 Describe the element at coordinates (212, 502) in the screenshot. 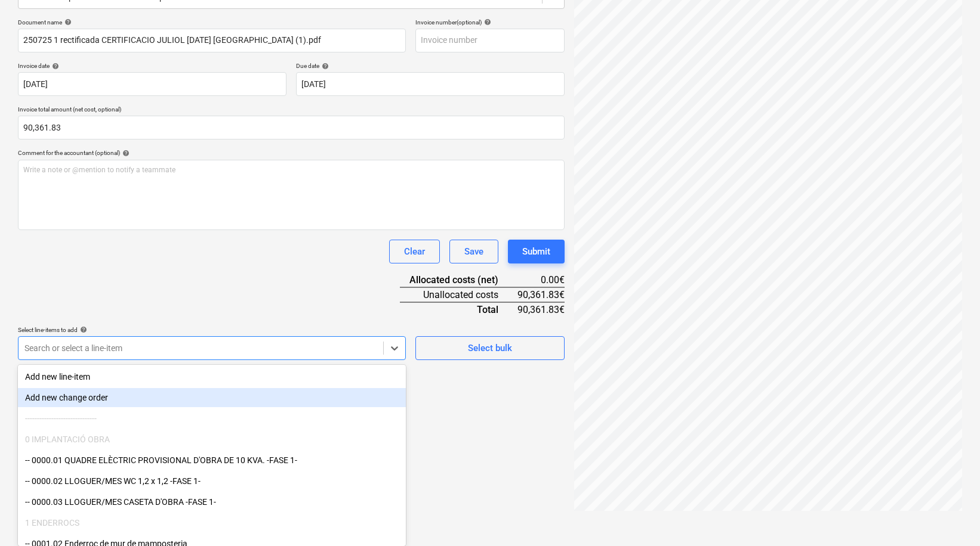

I see `div: -- 0000.03 LLOGUER/MES CASETA D'OBRA -FASE 1-` at that location.